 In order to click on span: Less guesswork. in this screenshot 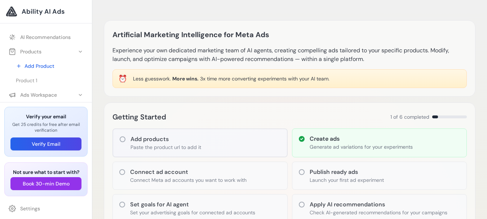, I will do `click(152, 79)`.